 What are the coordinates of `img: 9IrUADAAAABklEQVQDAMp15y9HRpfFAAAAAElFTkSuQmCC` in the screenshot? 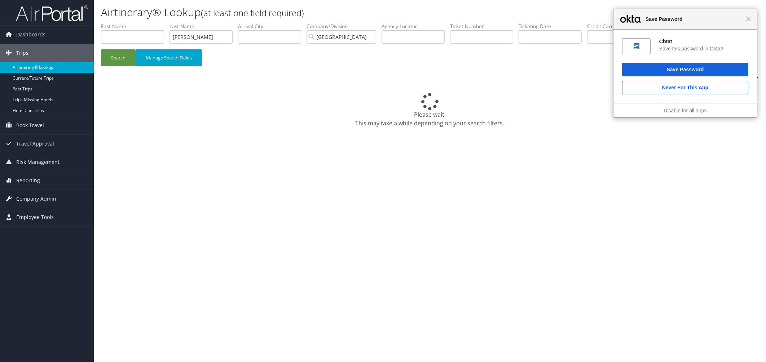 It's located at (636, 46).